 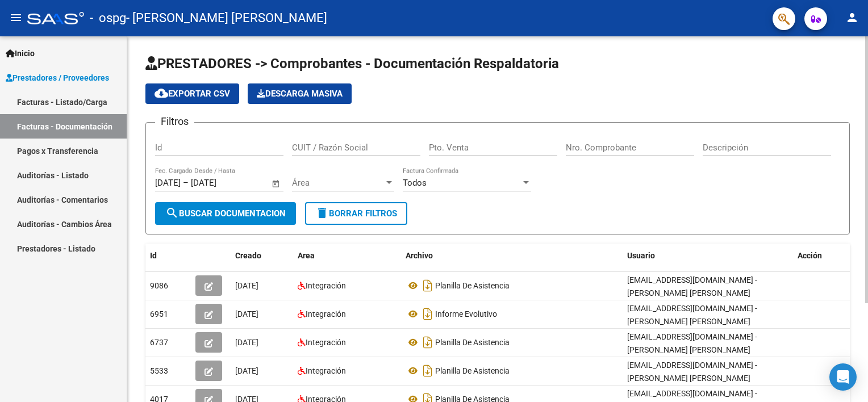 What do you see at coordinates (172, 213) in the screenshot?
I see `mat-icon: search` at bounding box center [172, 213].